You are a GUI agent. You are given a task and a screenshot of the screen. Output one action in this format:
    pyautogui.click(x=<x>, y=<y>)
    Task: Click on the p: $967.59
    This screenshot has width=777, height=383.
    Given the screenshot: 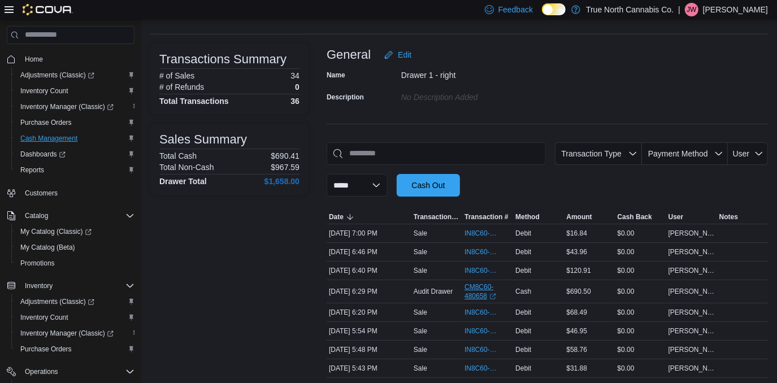 What is the action you would take?
    pyautogui.click(x=285, y=167)
    